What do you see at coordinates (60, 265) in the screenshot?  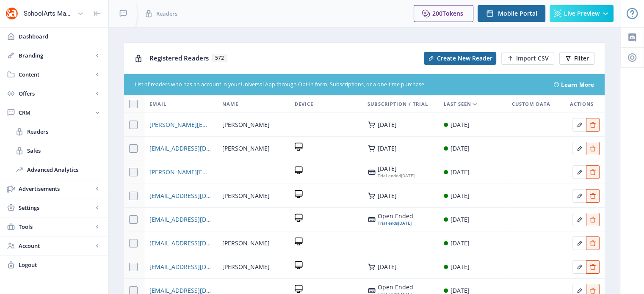 I see `span: Logout` at bounding box center [60, 265].